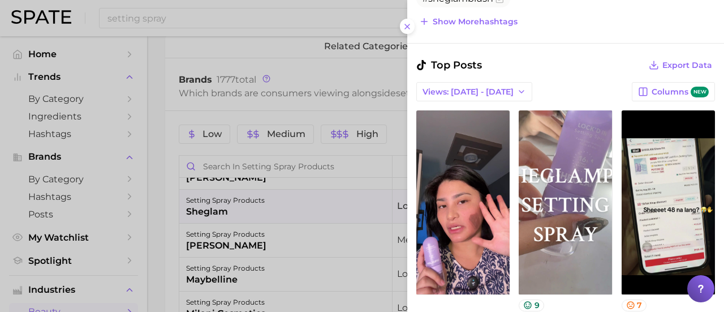 The image size is (724, 312). I want to click on button: 9, so click(531, 305).